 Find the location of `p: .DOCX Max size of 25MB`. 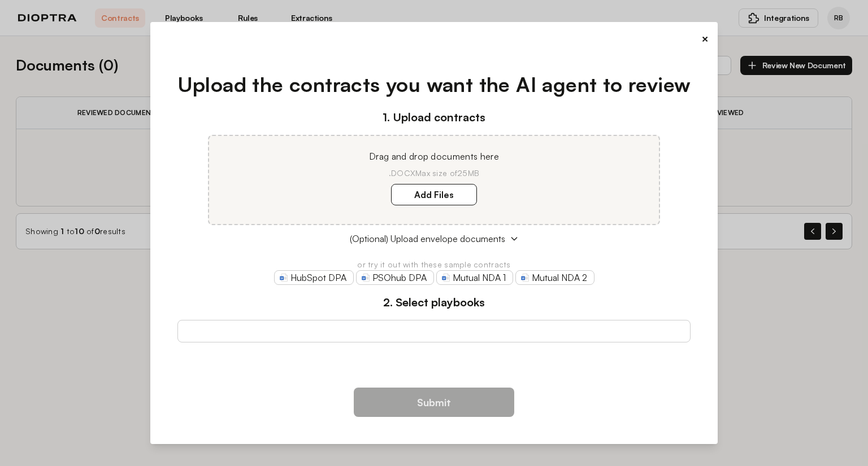

p: .DOCX Max size of 25MB is located at coordinates (434, 173).